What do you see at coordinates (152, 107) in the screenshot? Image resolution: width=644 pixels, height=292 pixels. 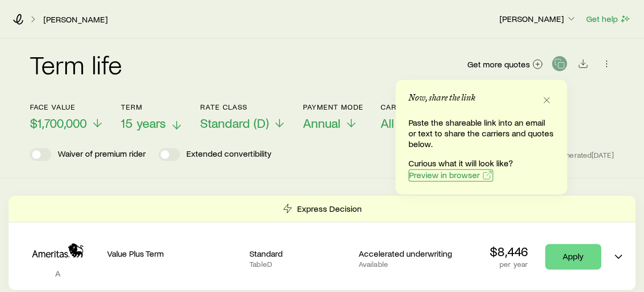 I see `p: Term` at bounding box center [152, 107].